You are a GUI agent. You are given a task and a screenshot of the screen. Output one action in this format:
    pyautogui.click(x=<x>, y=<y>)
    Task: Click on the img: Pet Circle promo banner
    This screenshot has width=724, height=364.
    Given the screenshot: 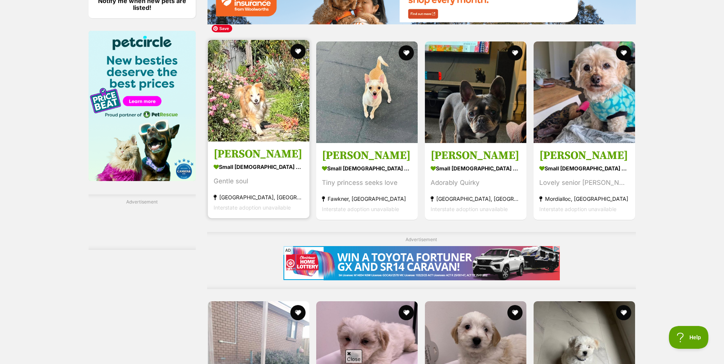 What is the action you would take?
    pyautogui.click(x=142, y=106)
    